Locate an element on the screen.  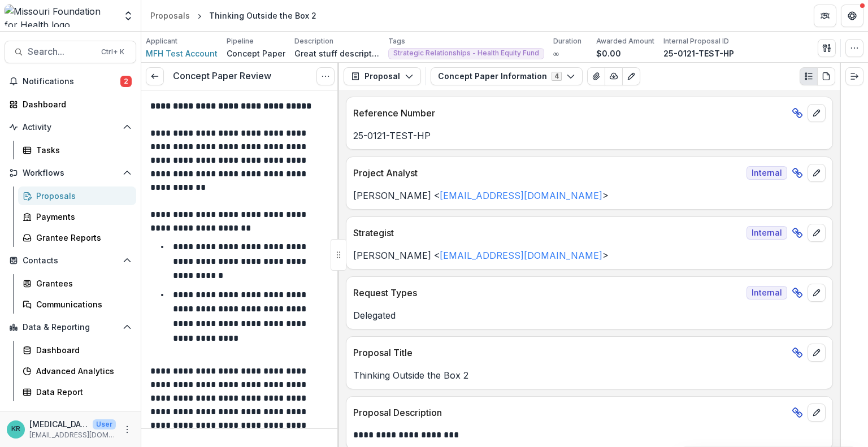
p: Proposal Description is located at coordinates (570, 412).